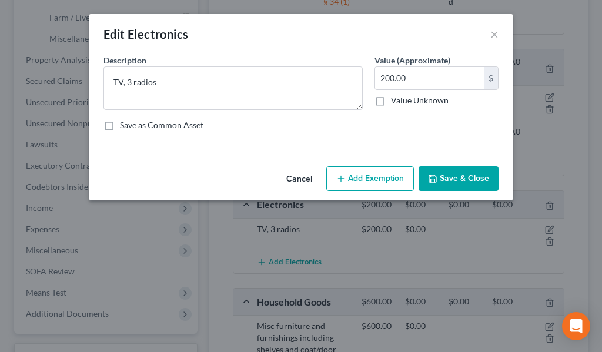 The image size is (602, 352). I want to click on div: Edit Electronics, so click(146, 34).